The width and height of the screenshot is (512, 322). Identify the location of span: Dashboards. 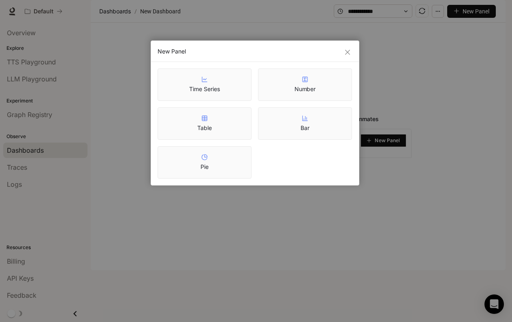
(115, 11).